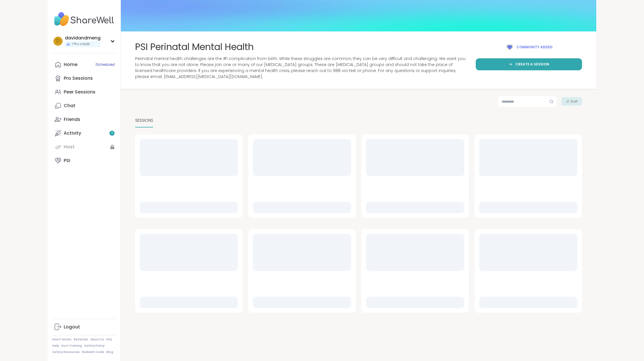 Image resolution: width=644 pixels, height=361 pixels. Describe the element at coordinates (69, 106) in the screenshot. I see `div: Chat` at that location.